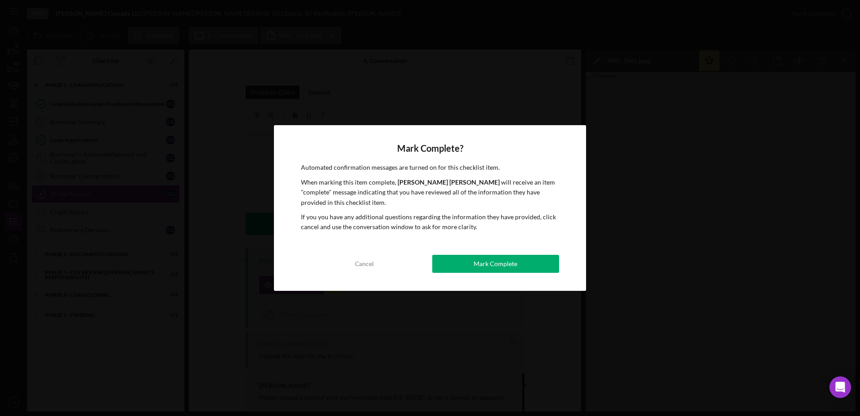 Image resolution: width=860 pixels, height=416 pixels. Describe the element at coordinates (364, 264) in the screenshot. I see `div: Cancel` at that location.